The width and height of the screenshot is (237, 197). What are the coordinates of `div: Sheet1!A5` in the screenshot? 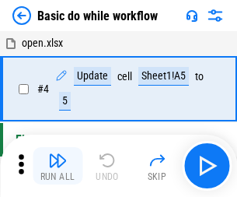 It's located at (163, 76).